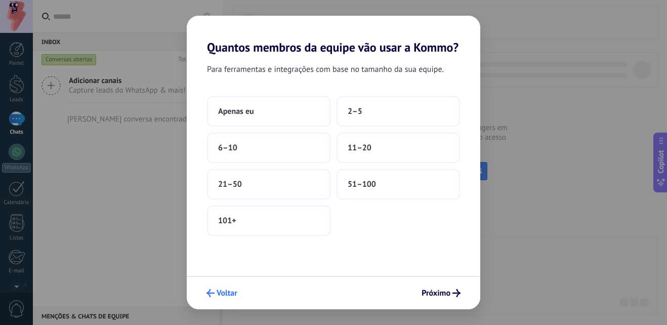 The width and height of the screenshot is (667, 325). Describe the element at coordinates (334, 35) in the screenshot. I see `h2: Quantos membros da equipe vão usar a Kommo?` at that location.